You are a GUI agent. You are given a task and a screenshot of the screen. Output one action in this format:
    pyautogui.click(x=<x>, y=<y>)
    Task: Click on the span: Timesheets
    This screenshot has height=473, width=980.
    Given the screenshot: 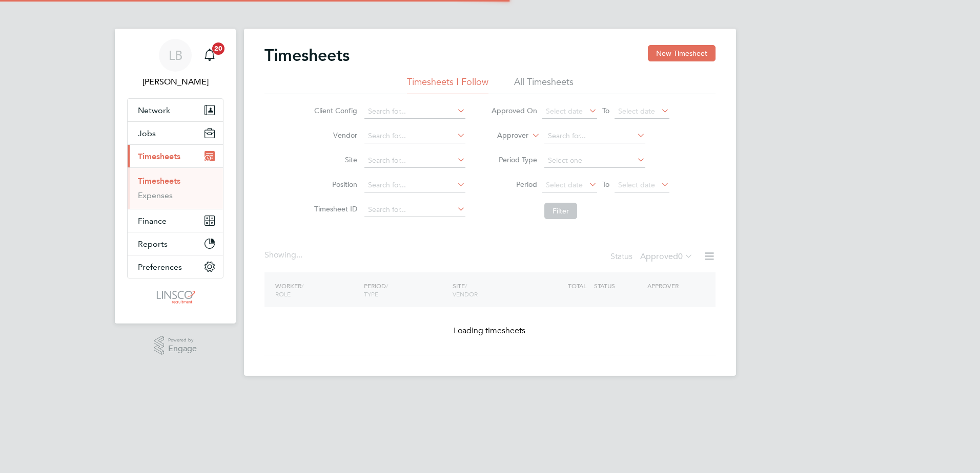 What is the action you would take?
    pyautogui.click(x=159, y=156)
    